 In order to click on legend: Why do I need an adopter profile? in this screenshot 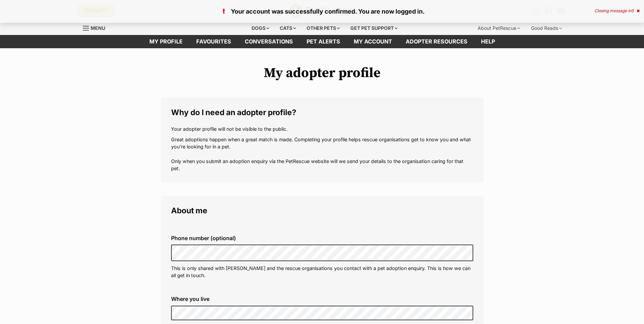, I will do `click(322, 112)`.